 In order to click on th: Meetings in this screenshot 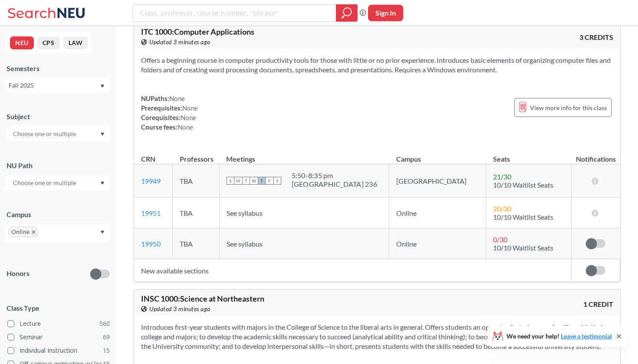, I will do `click(304, 155)`.